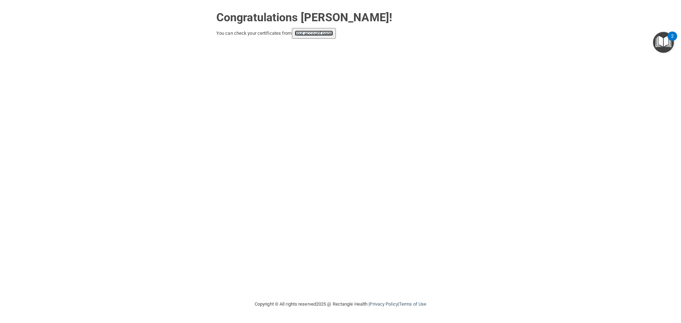 This screenshot has height=323, width=681. What do you see at coordinates (314, 33) in the screenshot?
I see `a: your account page!` at bounding box center [314, 33].